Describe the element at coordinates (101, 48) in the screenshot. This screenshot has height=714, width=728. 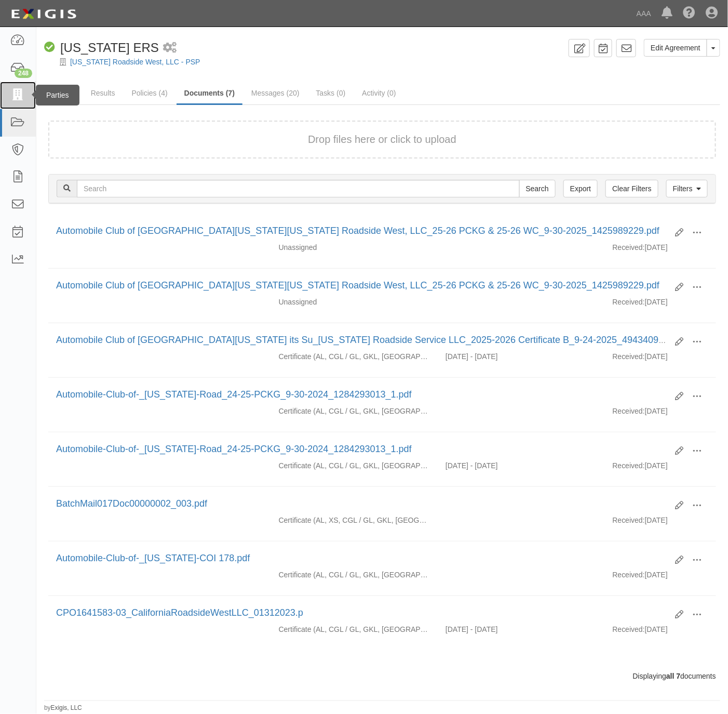
I see `div: California ERS` at that location.